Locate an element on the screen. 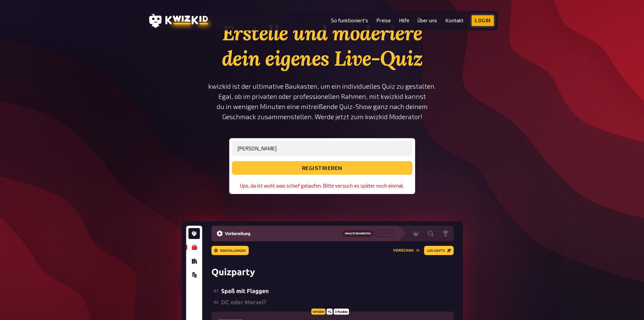 The height and width of the screenshot is (320, 644). a: Preise is located at coordinates (384, 20).